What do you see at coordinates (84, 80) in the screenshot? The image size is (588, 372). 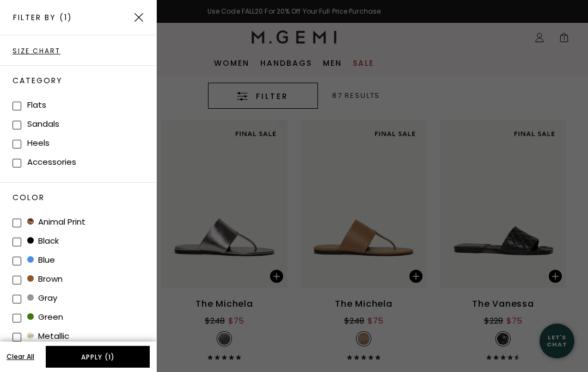 I see `h2: Category` at bounding box center [84, 80].